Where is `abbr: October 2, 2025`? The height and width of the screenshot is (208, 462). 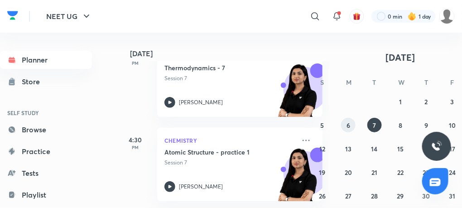
abbr: October 2, 2025 is located at coordinates (426, 102).